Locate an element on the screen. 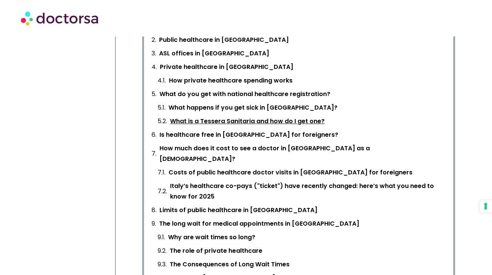 The height and width of the screenshot is (275, 492). a: The Consequences of Long Wait Times is located at coordinates (230, 265).